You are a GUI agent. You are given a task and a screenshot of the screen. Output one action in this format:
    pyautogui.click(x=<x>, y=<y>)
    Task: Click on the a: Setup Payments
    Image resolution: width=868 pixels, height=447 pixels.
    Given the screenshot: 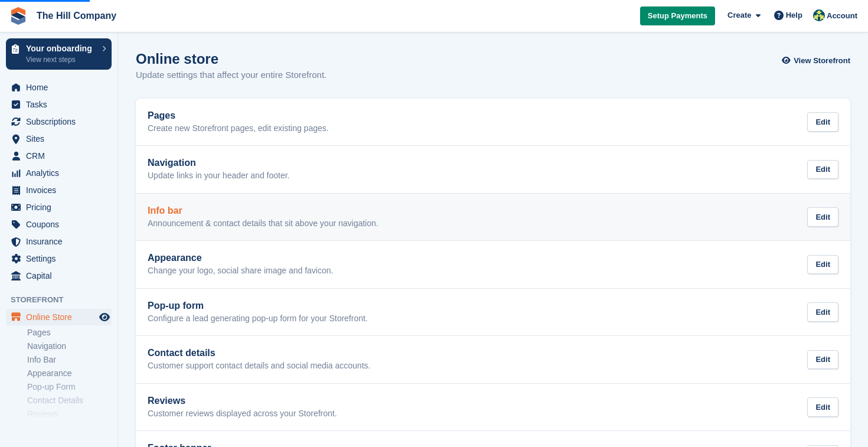 What is the action you would take?
    pyautogui.click(x=678, y=16)
    